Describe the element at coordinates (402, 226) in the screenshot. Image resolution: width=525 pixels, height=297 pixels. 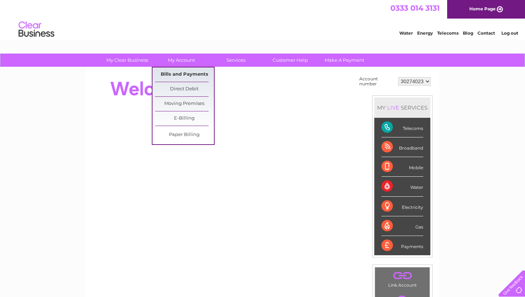
I see `div: Gas` at that location.